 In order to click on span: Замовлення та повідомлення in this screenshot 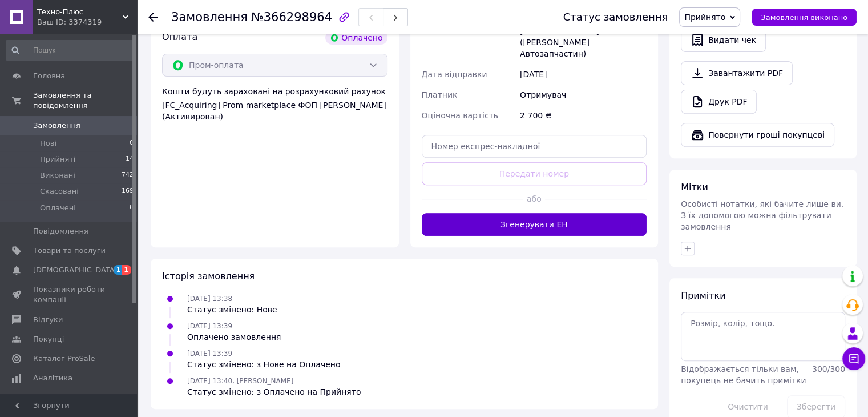, I will do `click(85, 101)`.